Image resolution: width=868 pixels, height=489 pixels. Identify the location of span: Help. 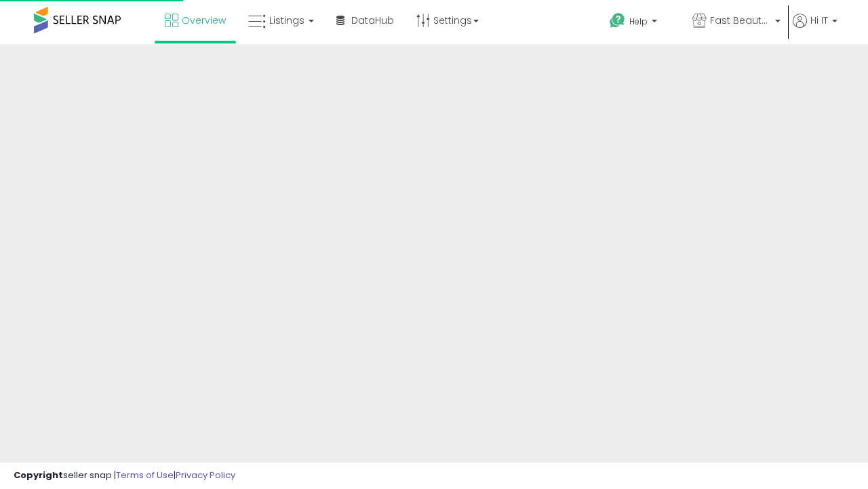
(639, 21).